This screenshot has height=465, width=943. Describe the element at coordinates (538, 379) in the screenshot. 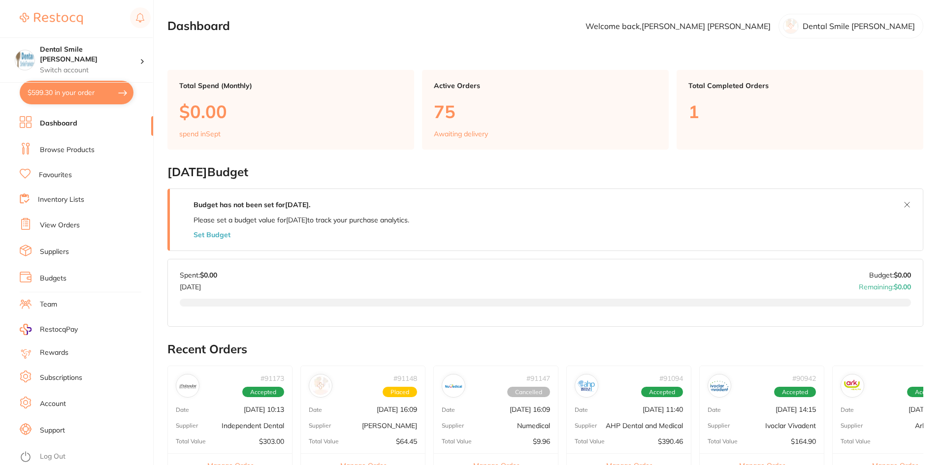

I see `p: # 91147` at that location.